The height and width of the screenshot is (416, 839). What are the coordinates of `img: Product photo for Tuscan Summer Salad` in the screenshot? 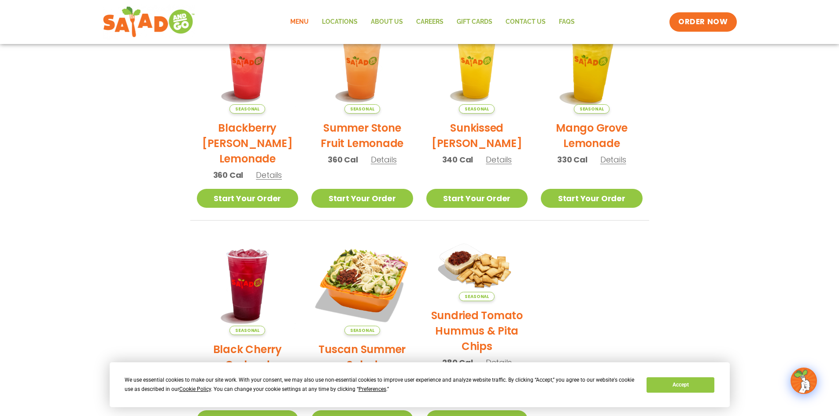 It's located at (362, 284).